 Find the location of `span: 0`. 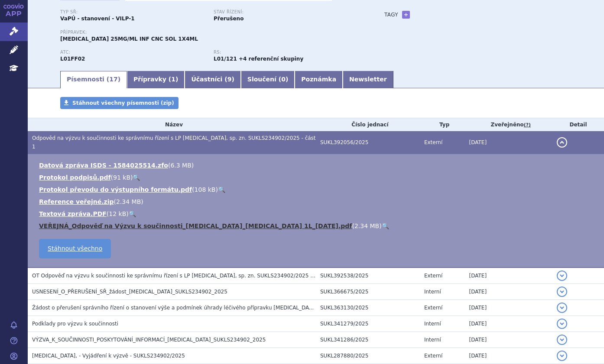

span: 0 is located at coordinates (283, 79).